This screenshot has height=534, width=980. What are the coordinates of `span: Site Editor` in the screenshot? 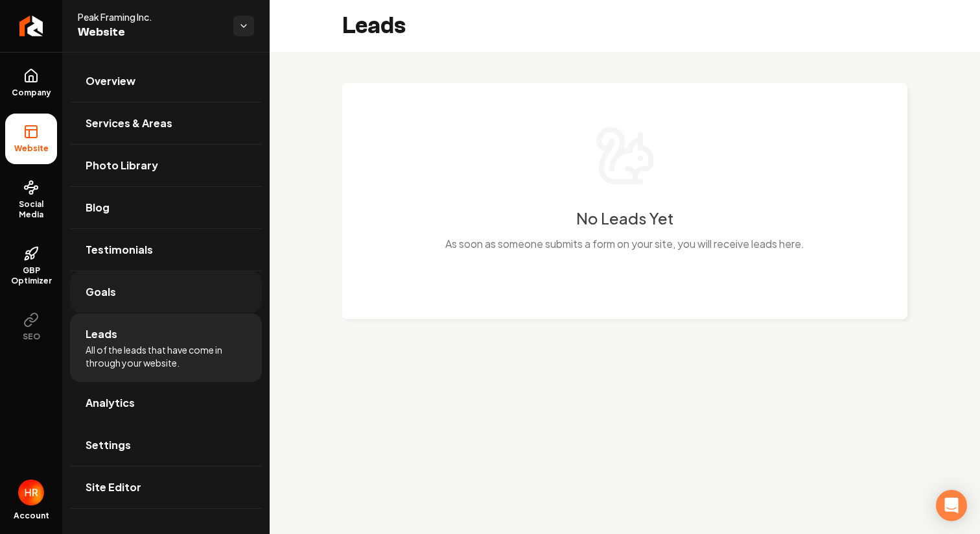 It's located at (113, 487).